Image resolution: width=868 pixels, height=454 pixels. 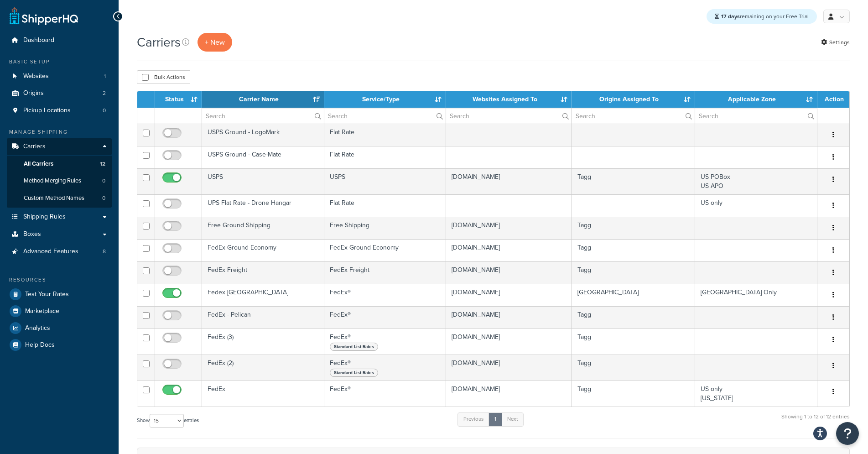 I want to click on a: 1, so click(x=495, y=420).